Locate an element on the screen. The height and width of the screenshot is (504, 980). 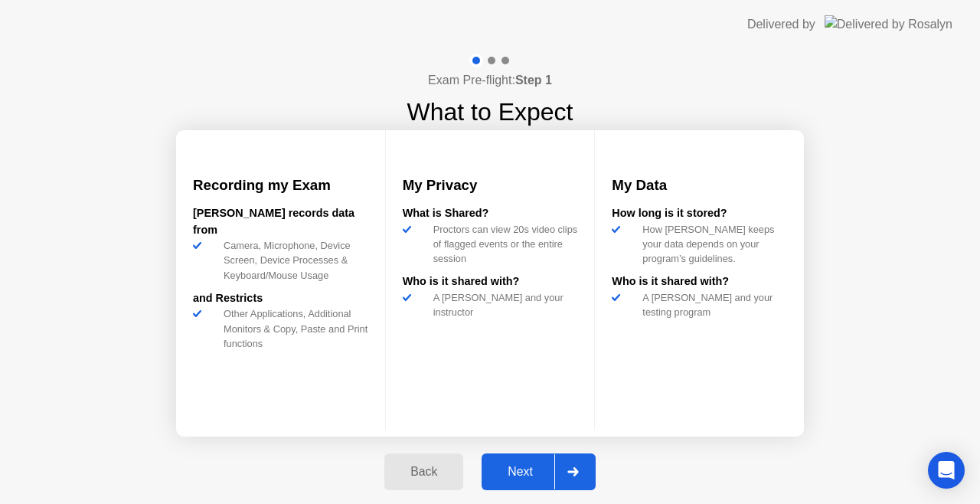
h3: Recording my Exam is located at coordinates (280, 186).